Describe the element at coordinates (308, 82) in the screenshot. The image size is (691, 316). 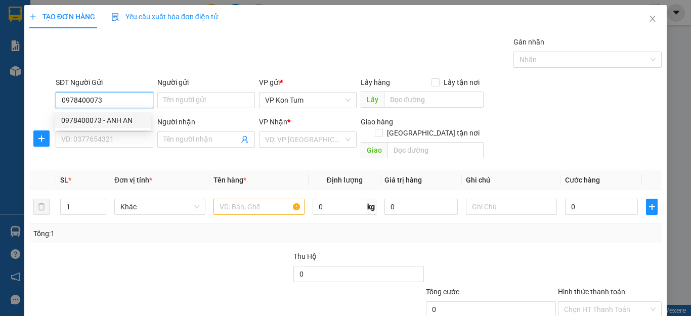
I see `div: VP gửi` at that location.